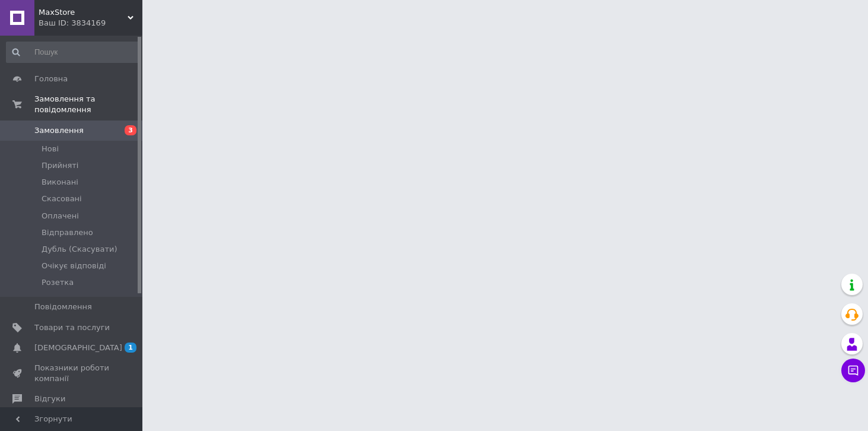 The width and height of the screenshot is (868, 431). What do you see at coordinates (60, 166) in the screenshot?
I see `span: Прийняті` at bounding box center [60, 166].